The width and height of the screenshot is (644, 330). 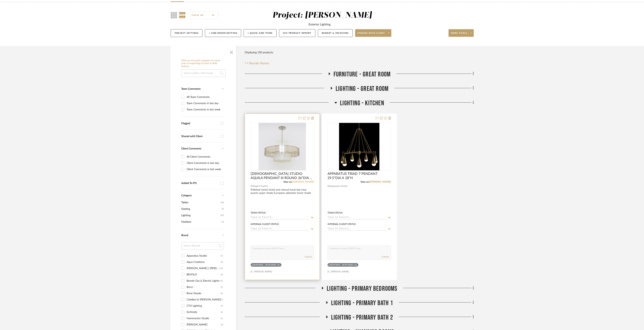 What do you see at coordinates (259, 52) in the screenshot?
I see `div: Displaying 130 products` at bounding box center [259, 52].